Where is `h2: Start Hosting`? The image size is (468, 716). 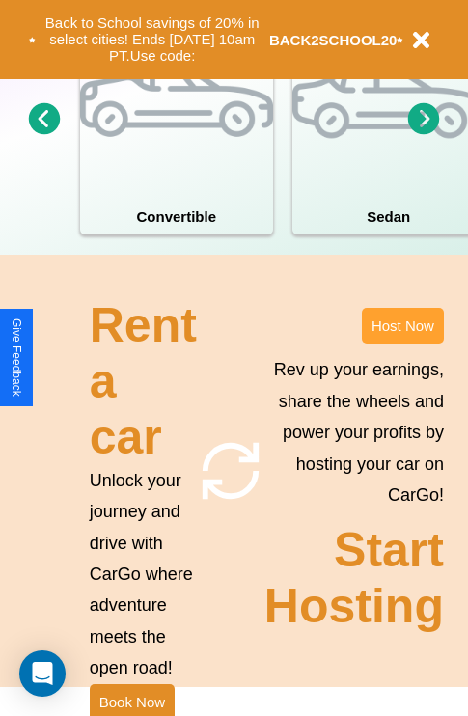
h2: Start Hosting is located at coordinates (354, 578).